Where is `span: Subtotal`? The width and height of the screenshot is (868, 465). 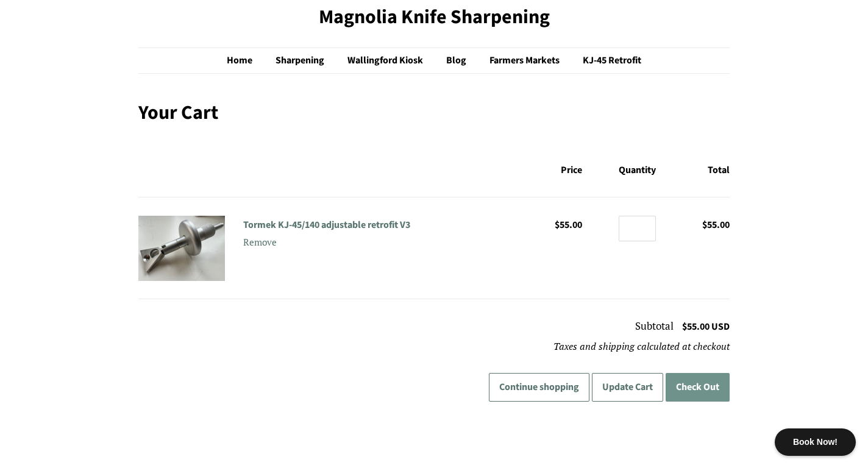
span: Subtotal is located at coordinates (654, 326).